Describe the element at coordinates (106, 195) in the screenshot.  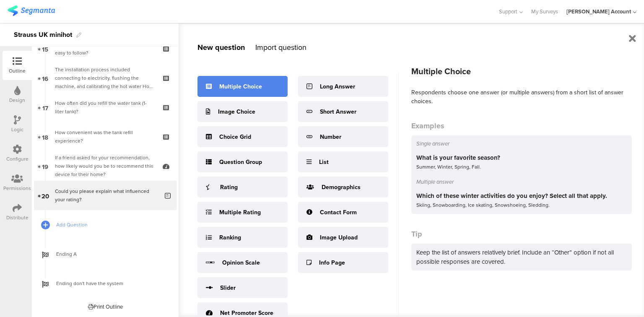
I see `div: Could you please explain what influenced your rating?` at that location.